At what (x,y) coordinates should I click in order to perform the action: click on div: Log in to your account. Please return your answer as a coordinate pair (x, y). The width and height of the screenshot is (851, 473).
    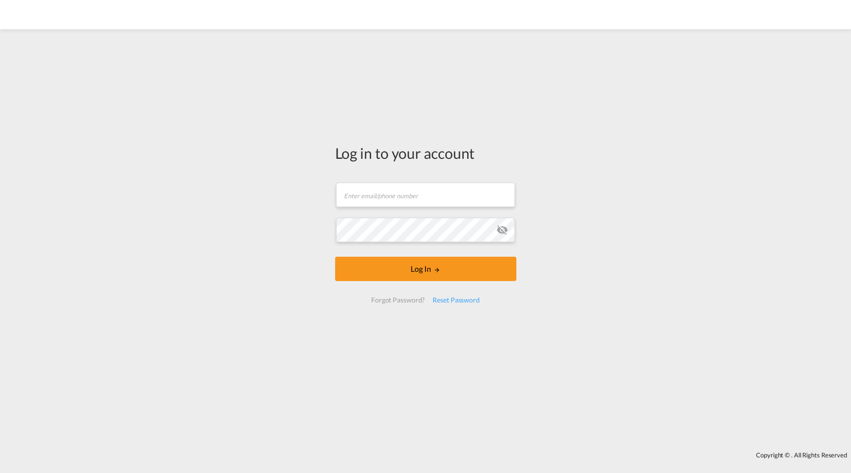
    Looking at the image, I should click on (426, 153).